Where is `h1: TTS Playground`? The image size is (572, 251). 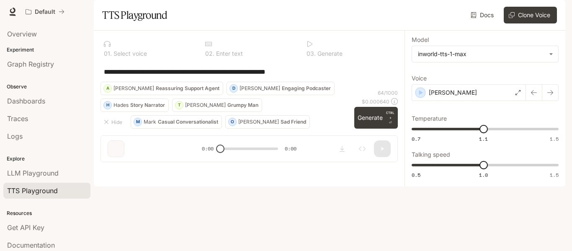
h1: TTS Playground is located at coordinates (134, 15).